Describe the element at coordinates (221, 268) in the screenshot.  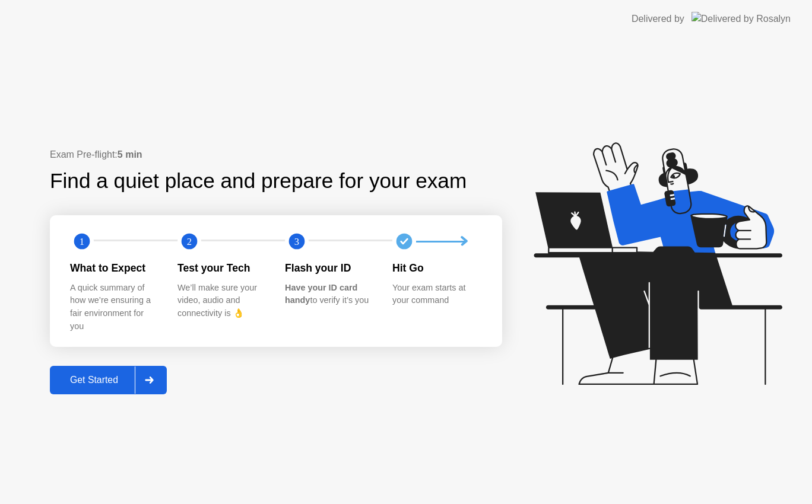
I see `div: Test your Tech` at that location.